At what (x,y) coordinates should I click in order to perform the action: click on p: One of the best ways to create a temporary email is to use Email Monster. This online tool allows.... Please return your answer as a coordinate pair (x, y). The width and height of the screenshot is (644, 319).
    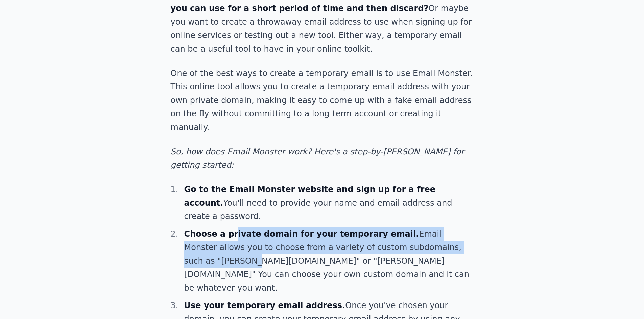
    Looking at the image, I should click on (322, 100).